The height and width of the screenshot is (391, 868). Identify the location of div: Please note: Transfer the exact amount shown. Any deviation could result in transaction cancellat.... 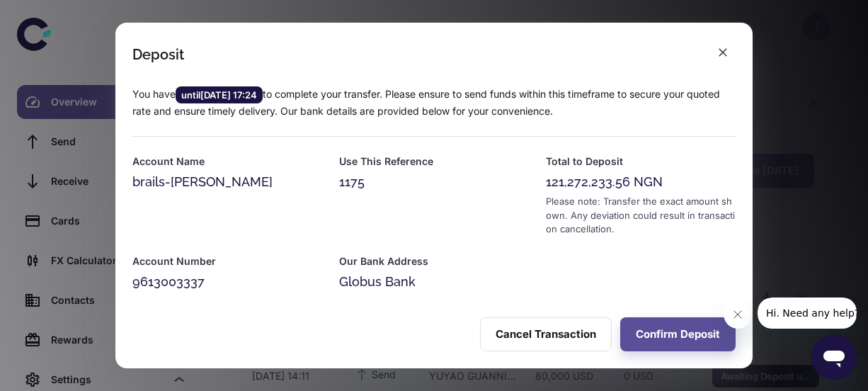
(640, 215).